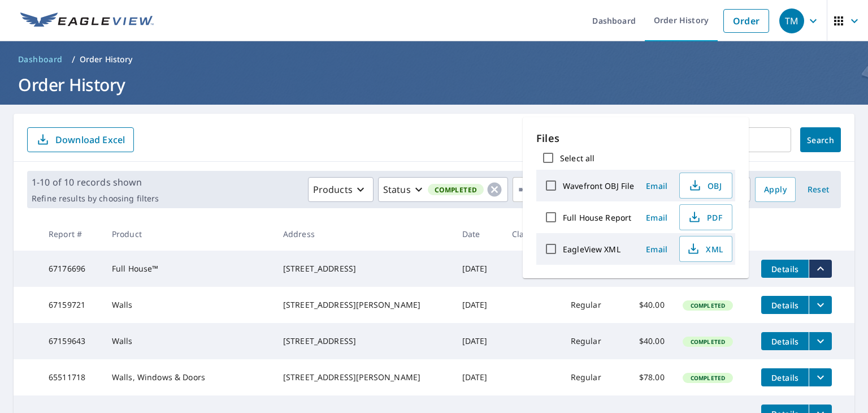  I want to click on th: Date, so click(478, 234).